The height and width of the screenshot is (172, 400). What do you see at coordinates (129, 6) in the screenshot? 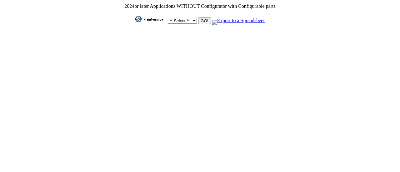
I see `span: 2024` at bounding box center [129, 6].